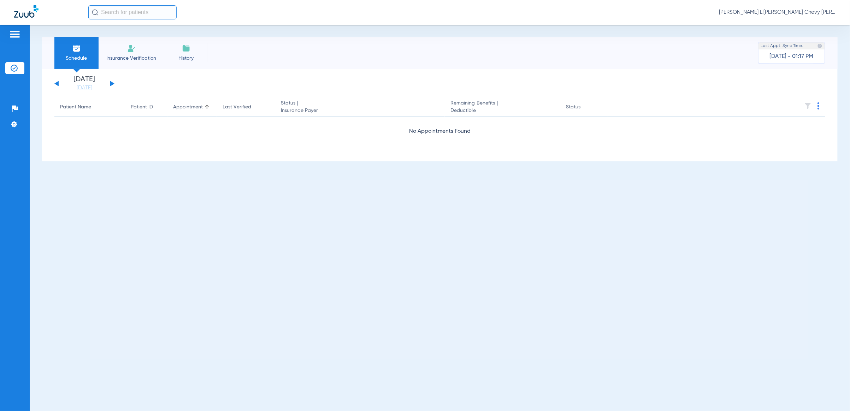 The height and width of the screenshot is (411, 850). Describe the element at coordinates (186, 48) in the screenshot. I see `img: History` at that location.